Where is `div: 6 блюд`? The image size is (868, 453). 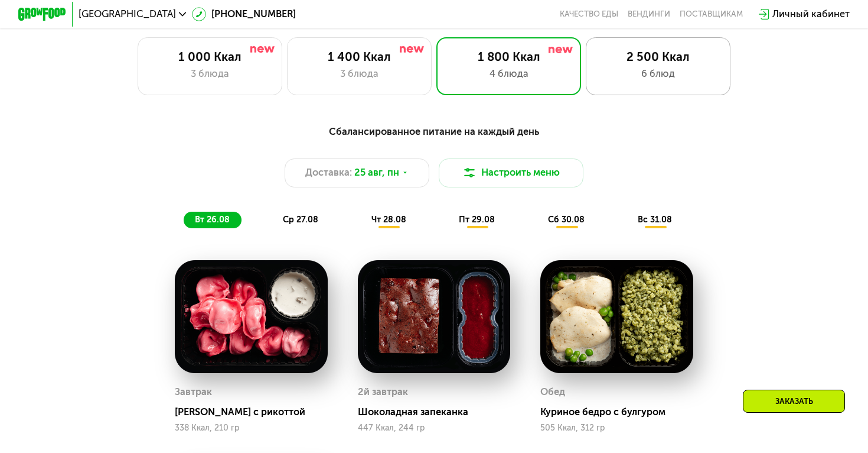 div: 6 блюд is located at coordinates (659, 74).